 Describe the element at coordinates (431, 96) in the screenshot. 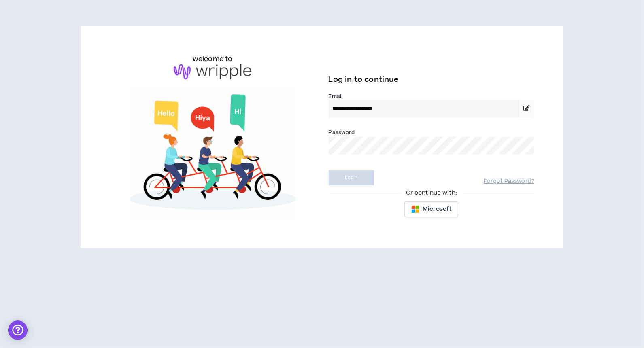

I see `label: Email` at that location.